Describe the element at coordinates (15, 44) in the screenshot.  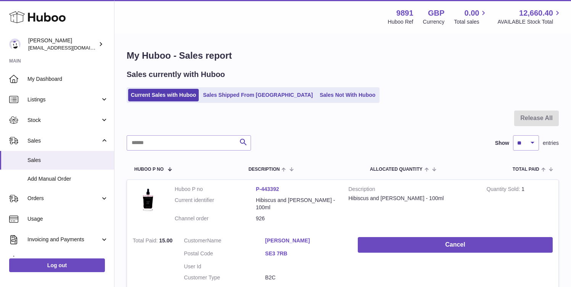
I see `img: ro@thebitterclub.co.uk` at that location.